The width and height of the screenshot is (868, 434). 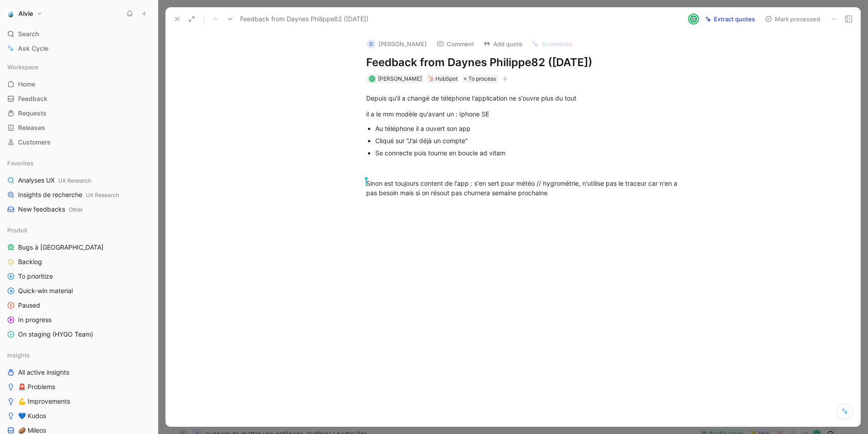 What do you see at coordinates (68, 194) in the screenshot?
I see `span: Insights de recherche` at bounding box center [68, 194].